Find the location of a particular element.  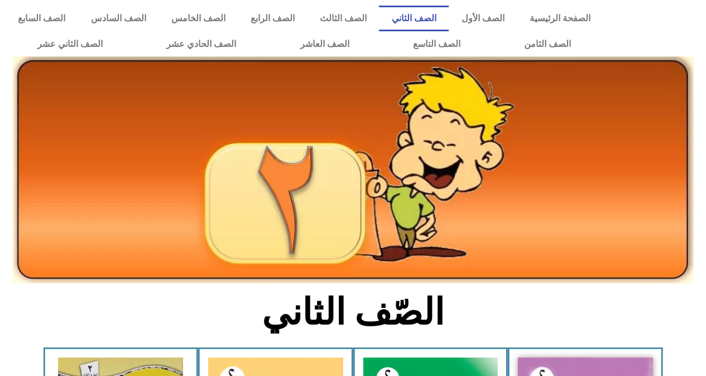

a: الصف الثاني عشر is located at coordinates (70, 44).